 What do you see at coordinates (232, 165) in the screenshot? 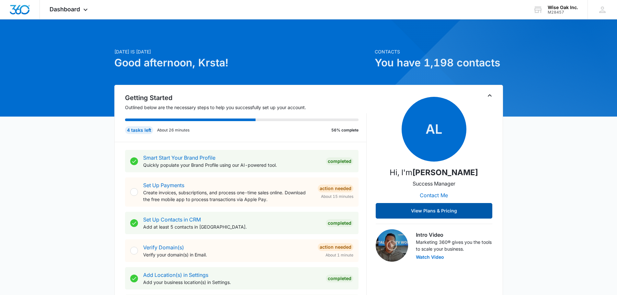
I see `p: Quickly populate your Brand Profile using our AI-powered tool.` at bounding box center [232, 165].